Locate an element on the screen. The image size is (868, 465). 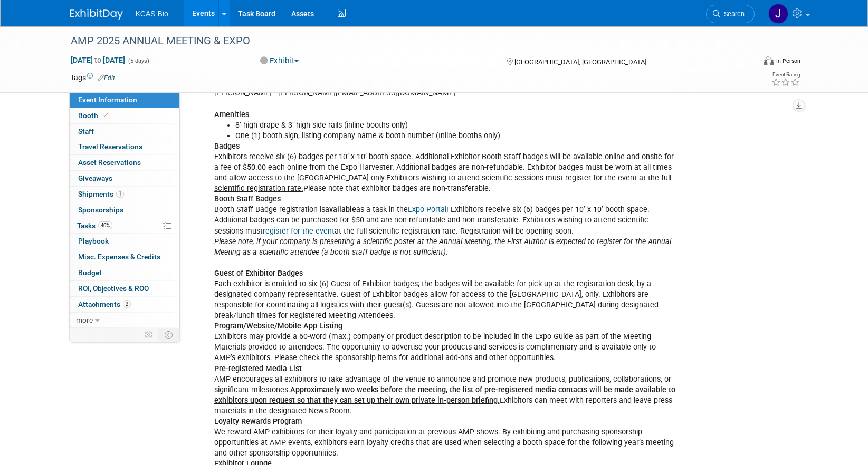
img: Format-Inperson.png is located at coordinates (769, 61).